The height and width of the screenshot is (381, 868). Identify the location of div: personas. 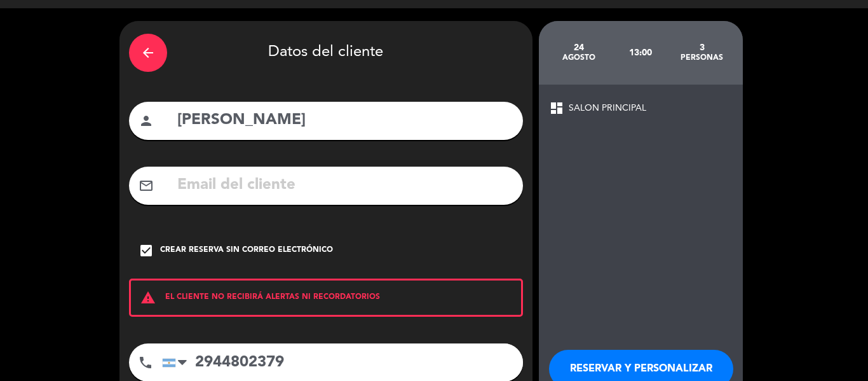
(702, 58).